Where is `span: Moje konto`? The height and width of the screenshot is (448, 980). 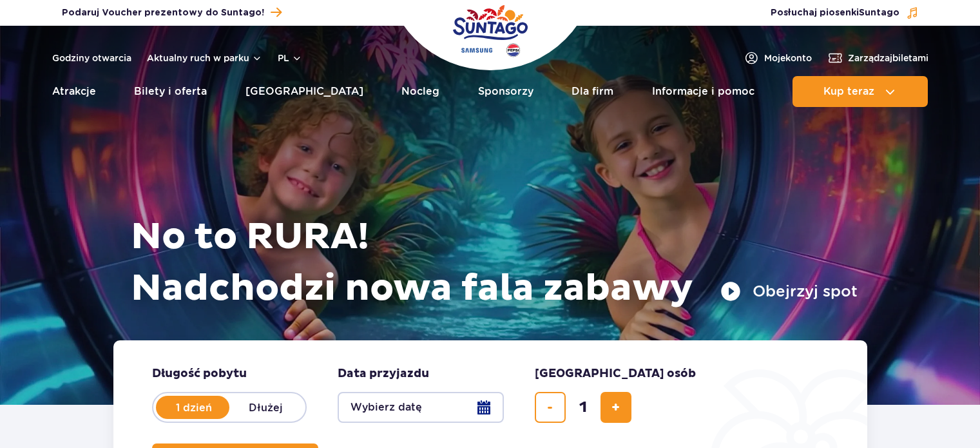
span: Moje konto is located at coordinates (788, 58).